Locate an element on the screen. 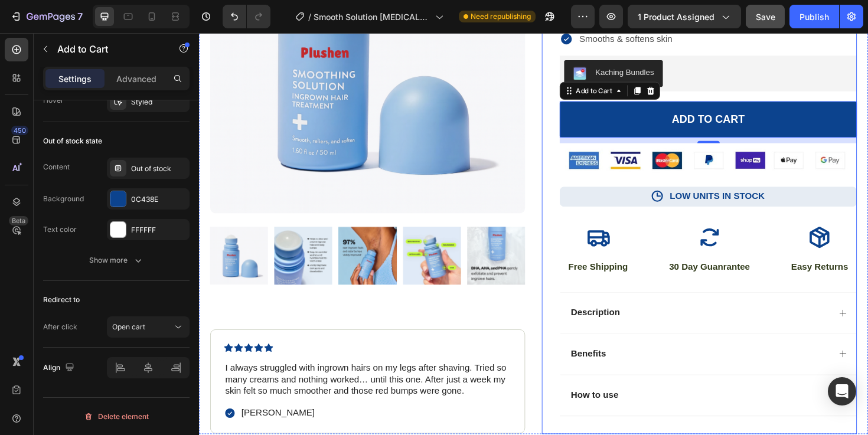 The height and width of the screenshot is (435, 868). button: Kaching Bundles is located at coordinates (438, 43).